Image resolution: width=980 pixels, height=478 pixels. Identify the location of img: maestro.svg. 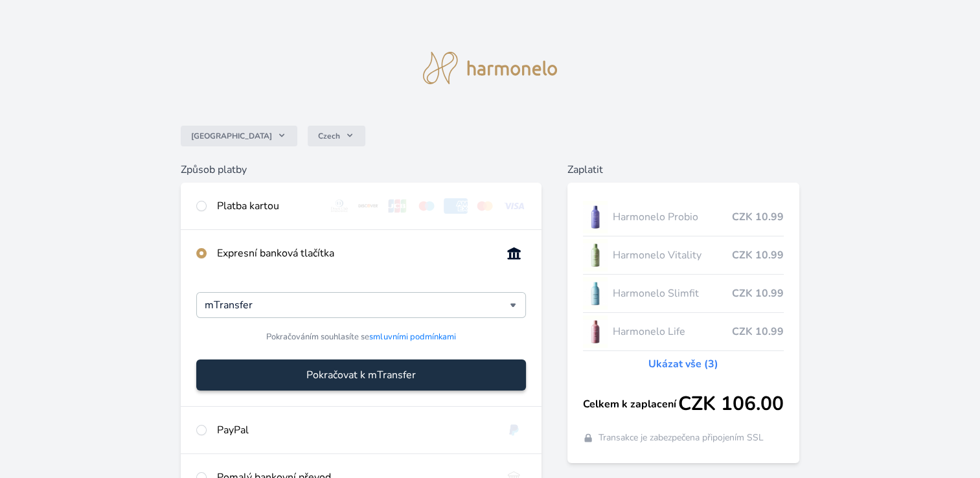
(426, 206).